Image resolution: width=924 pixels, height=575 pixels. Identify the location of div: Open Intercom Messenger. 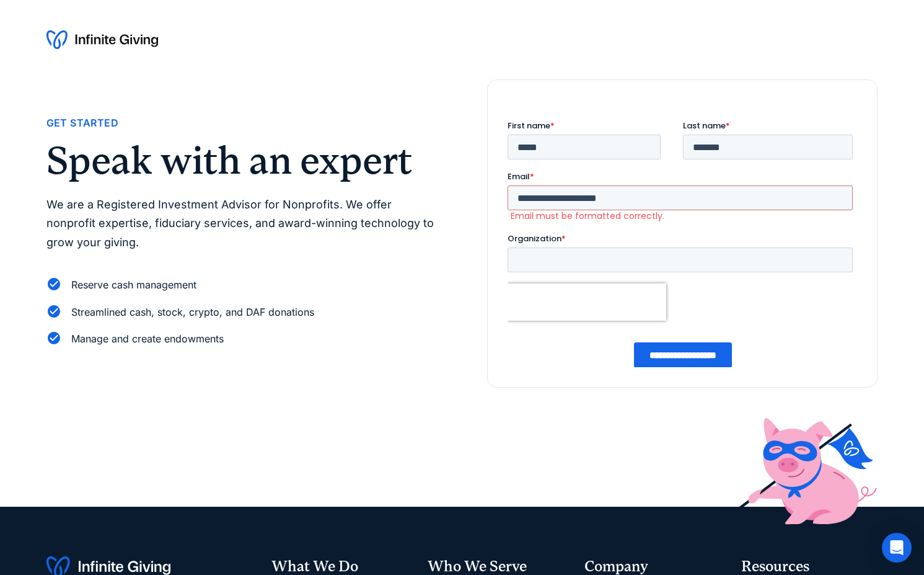
(897, 548).